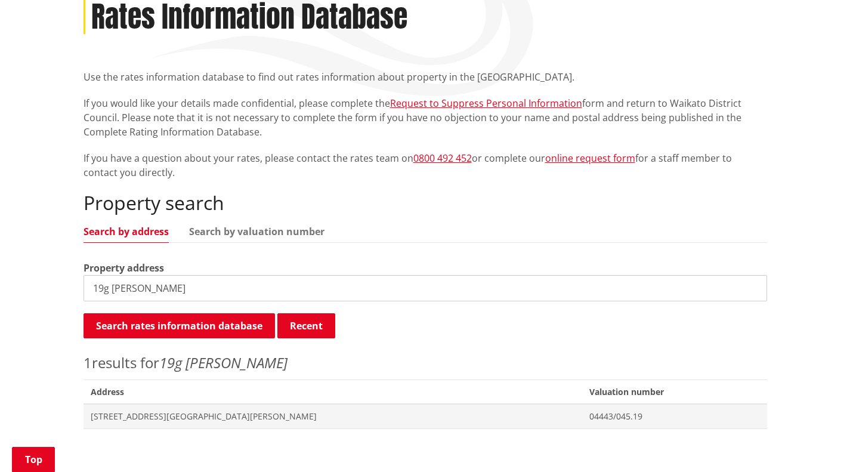  I want to click on a: Top, so click(33, 459).